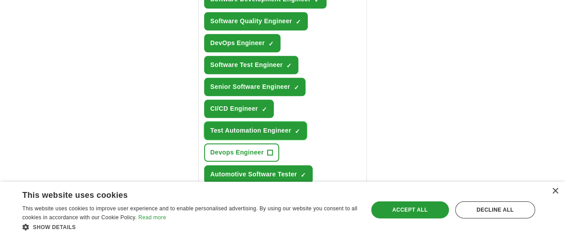 The image size is (565, 238). Describe the element at coordinates (179, 194) in the screenshot. I see `div: This website uses cookies` at that location.